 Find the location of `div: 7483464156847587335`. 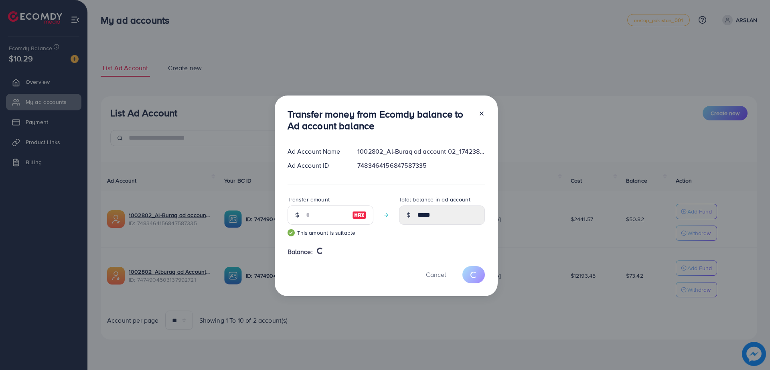

div: 7483464156847587335 is located at coordinates (421, 165).